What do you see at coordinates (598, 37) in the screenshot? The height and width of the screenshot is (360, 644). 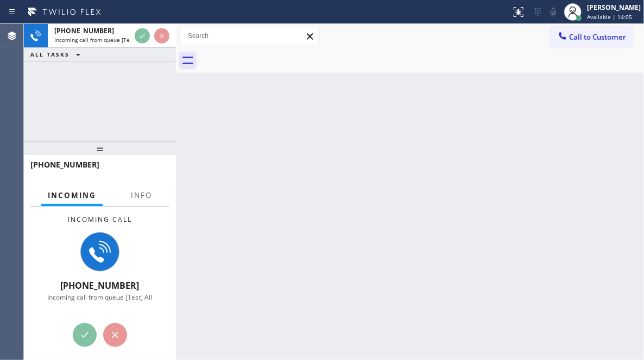 I see `span: Call to Customer` at bounding box center [598, 37].